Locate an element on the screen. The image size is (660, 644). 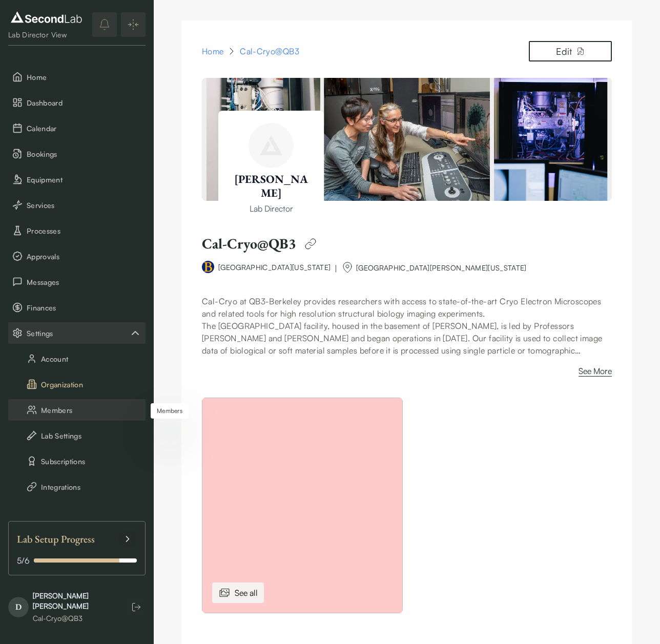
button: notifications is located at coordinates (105, 24).